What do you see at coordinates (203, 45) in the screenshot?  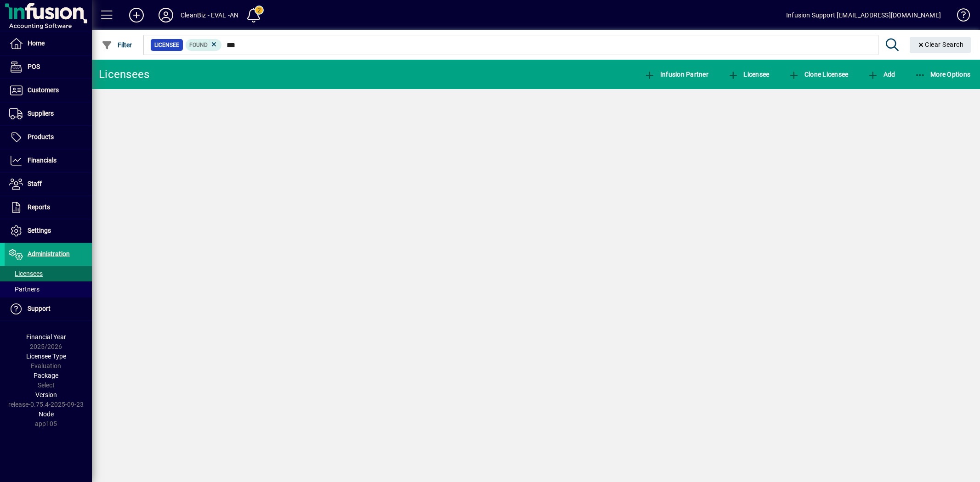 I see `mat-chip: Found Status: Found` at bounding box center [203, 45].